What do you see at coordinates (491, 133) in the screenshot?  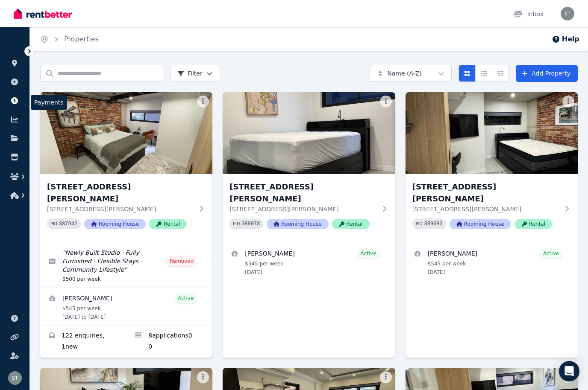 I see `img: 3, 75 Milton St` at bounding box center [491, 133].